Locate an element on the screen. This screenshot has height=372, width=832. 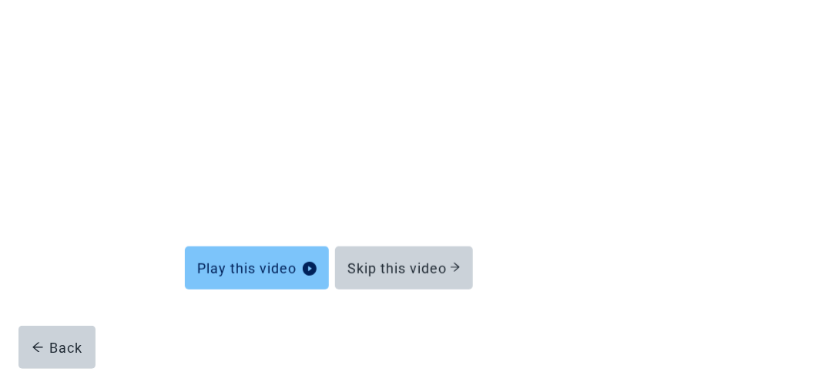
button: Play this videoplay-circle is located at coordinates (256, 268).